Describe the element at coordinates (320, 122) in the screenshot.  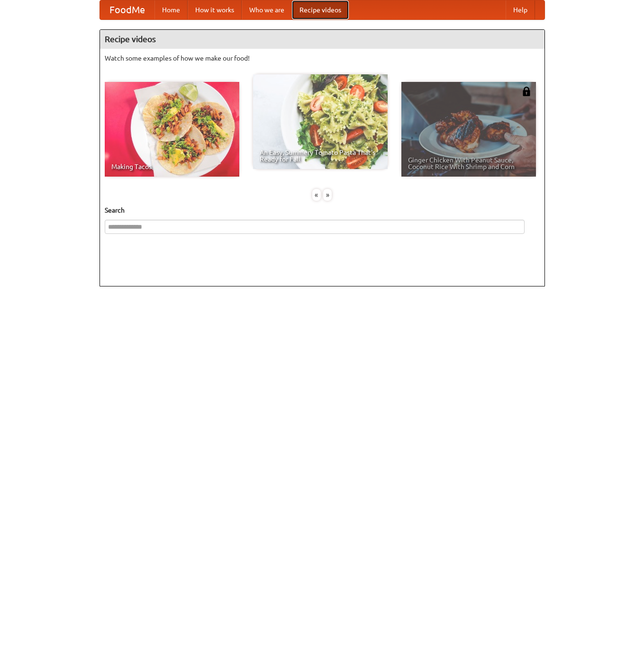
I see `a: An Easy, Summery Tomato Pasta That's Ready for Fall` at that location.